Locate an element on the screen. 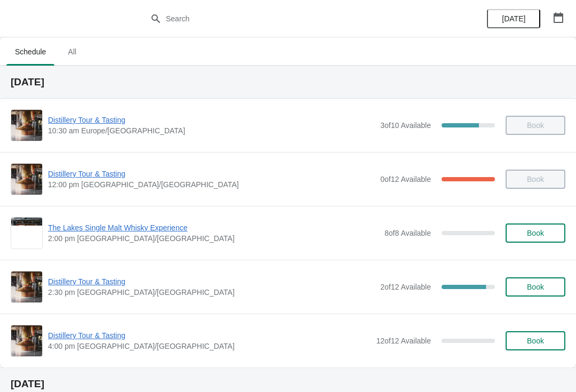 This screenshot has height=392, width=576. span: Schedule is located at coordinates (31, 52).